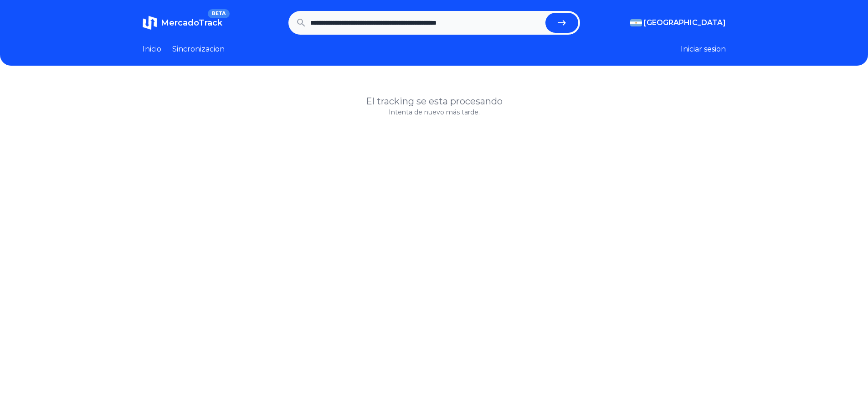 The width and height of the screenshot is (868, 419). What do you see at coordinates (636, 23) in the screenshot?
I see `img: Argentina` at bounding box center [636, 23].